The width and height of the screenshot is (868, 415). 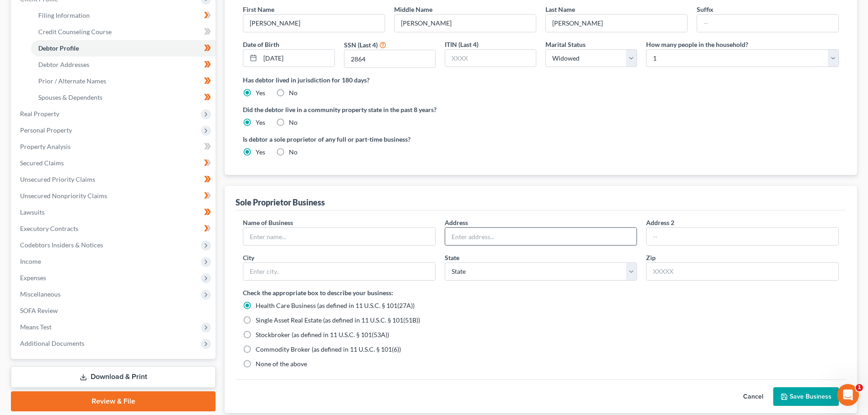 What do you see at coordinates (123, 97) in the screenshot?
I see `a: Spouses & Dependents` at bounding box center [123, 97].